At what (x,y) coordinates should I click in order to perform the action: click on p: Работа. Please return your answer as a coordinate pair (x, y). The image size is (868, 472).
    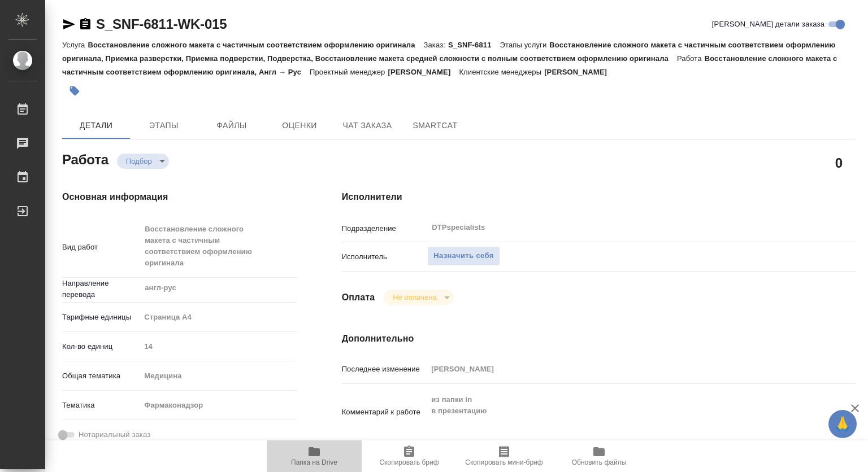
    Looking at the image, I should click on (690, 58).